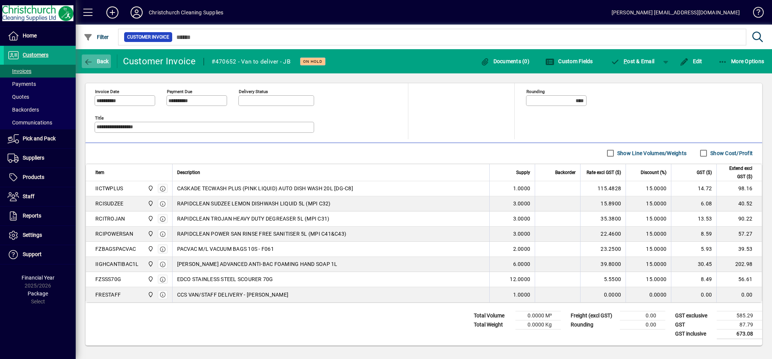  I want to click on span: Extend excl GST ($), so click(737, 173).